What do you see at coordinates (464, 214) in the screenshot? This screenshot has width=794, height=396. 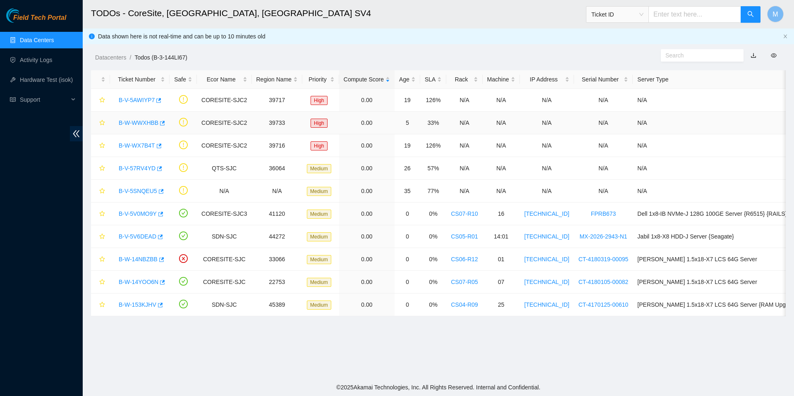 I see `a: CS07-R10` at bounding box center [464, 214].